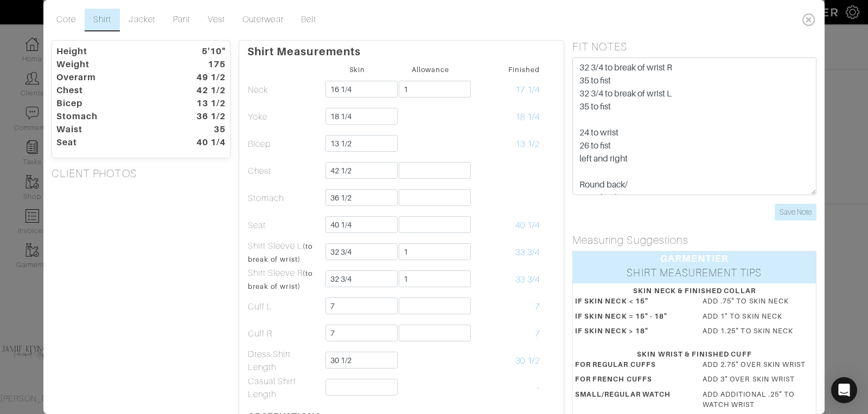  I want to click on td: Neck, so click(284, 90).